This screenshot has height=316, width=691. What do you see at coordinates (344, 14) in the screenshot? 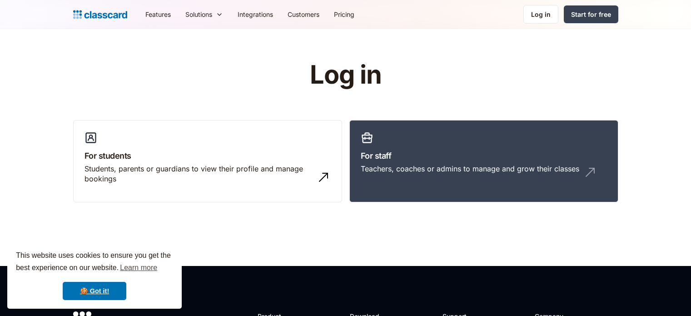
I see `a: Pricing` at bounding box center [344, 14].